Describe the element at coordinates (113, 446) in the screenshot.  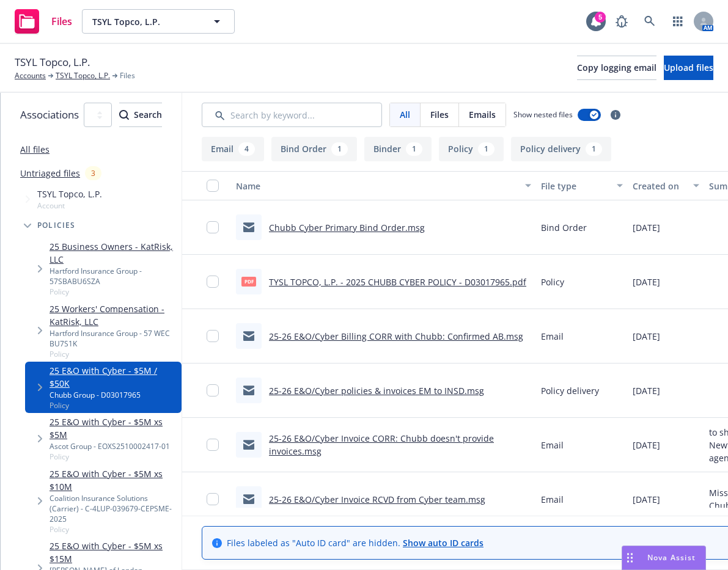
I see `div: Ascot Group - EOXS2510002417-01` at that location.